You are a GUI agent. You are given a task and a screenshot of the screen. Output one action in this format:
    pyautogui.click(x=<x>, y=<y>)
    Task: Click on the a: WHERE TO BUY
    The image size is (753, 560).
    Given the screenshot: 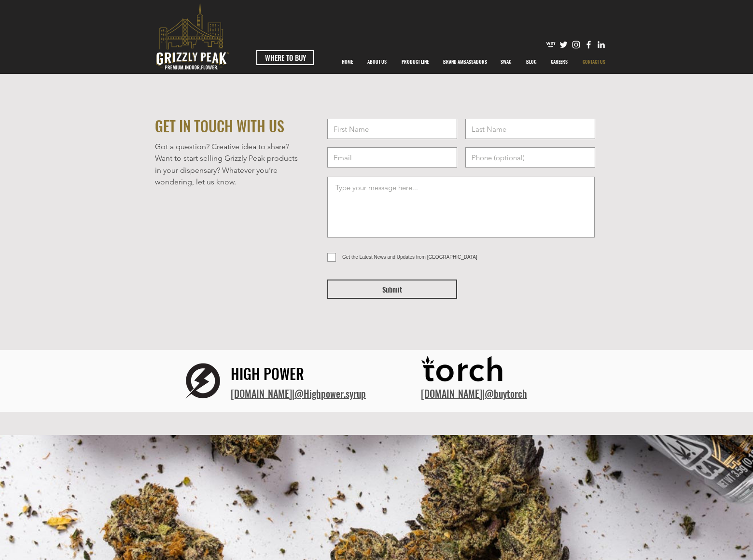 What is the action you would take?
    pyautogui.click(x=285, y=57)
    